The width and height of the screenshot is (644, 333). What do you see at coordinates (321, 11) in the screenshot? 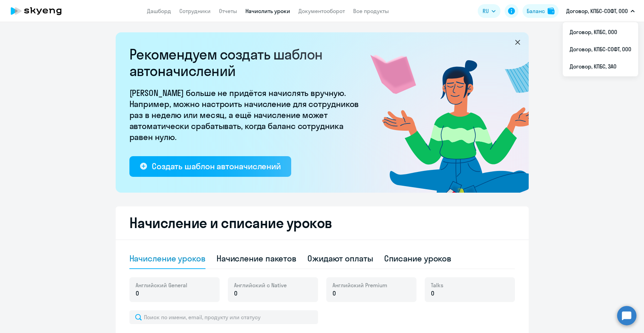
I see `a: Документооборот` at bounding box center [321, 11].